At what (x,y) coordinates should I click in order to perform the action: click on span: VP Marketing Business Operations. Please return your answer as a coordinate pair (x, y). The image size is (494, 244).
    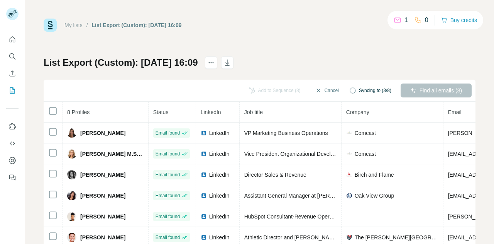
    Looking at the image, I should click on (286, 133).